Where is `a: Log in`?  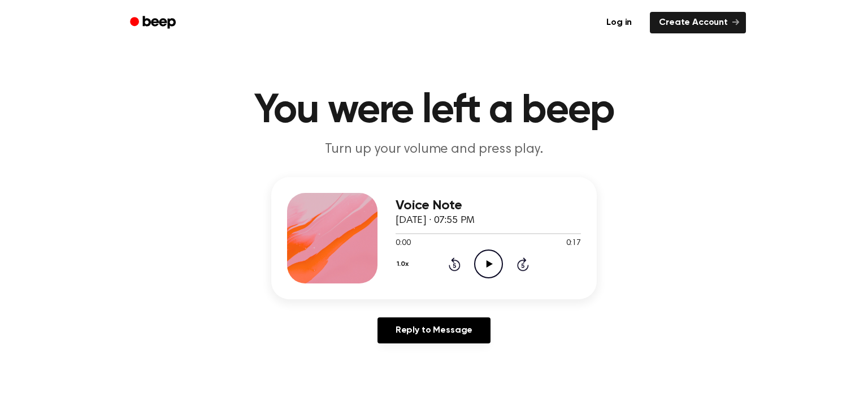
a: Log in is located at coordinates (619, 22).